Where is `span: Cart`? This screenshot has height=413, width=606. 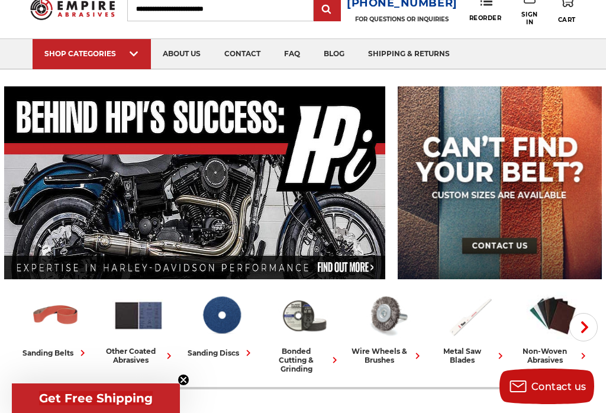 span: Cart is located at coordinates (567, 20).